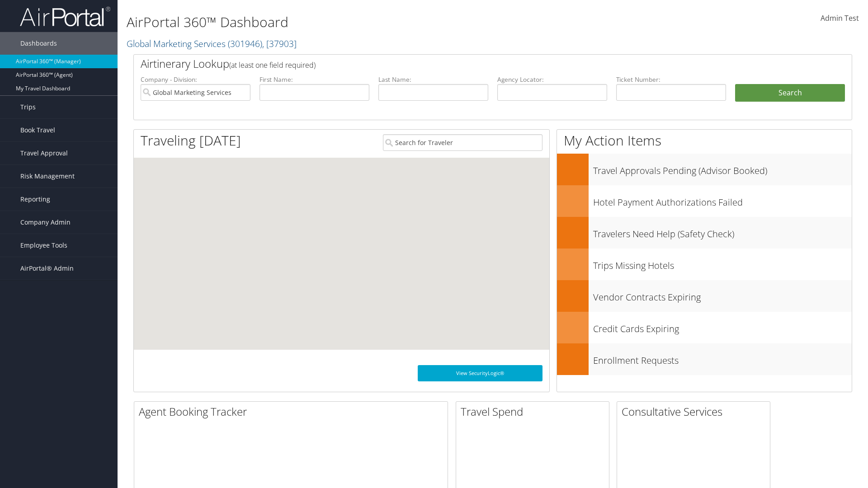  Describe the element at coordinates (463, 143) in the screenshot. I see `input: Search for Traveler` at that location.